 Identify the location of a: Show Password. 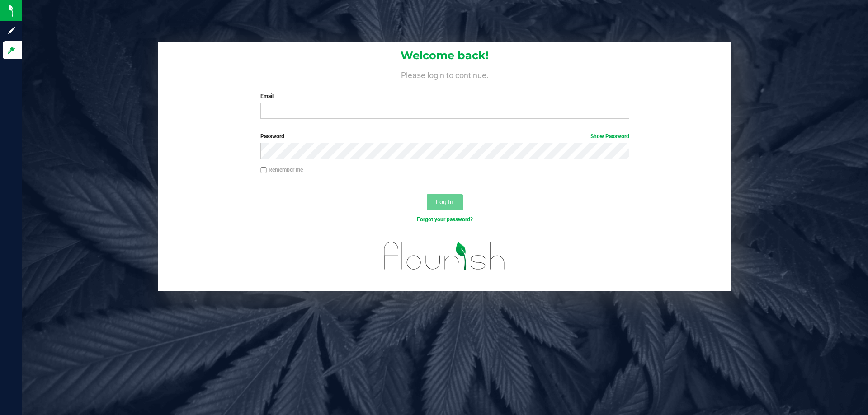
(609, 136).